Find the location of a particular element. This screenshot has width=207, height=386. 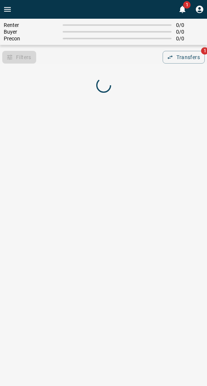

span: Renter is located at coordinates (31, 25).